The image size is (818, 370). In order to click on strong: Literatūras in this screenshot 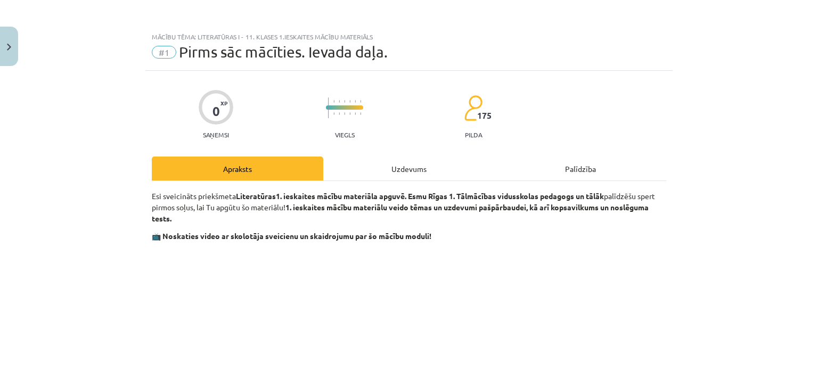, I will do `click(256, 196)`.